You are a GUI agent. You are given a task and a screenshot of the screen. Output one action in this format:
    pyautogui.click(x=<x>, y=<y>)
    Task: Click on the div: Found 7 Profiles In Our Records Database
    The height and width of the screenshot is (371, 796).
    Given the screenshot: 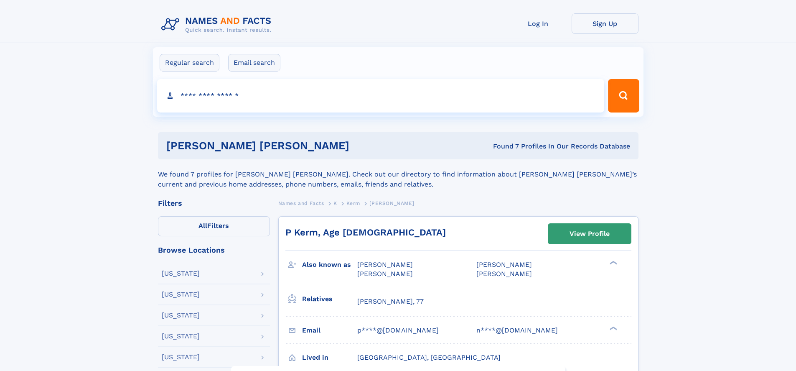 What is the action you would take?
    pyautogui.click(x=526, y=146)
    